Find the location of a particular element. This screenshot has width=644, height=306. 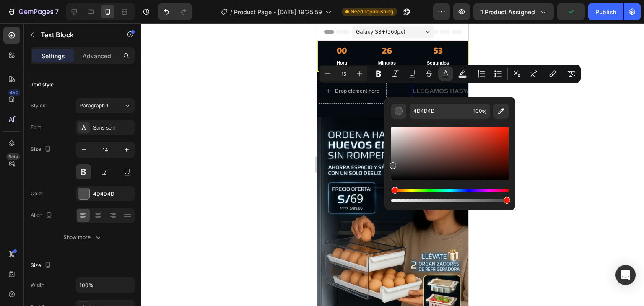

p: Hora is located at coordinates (24, 40).